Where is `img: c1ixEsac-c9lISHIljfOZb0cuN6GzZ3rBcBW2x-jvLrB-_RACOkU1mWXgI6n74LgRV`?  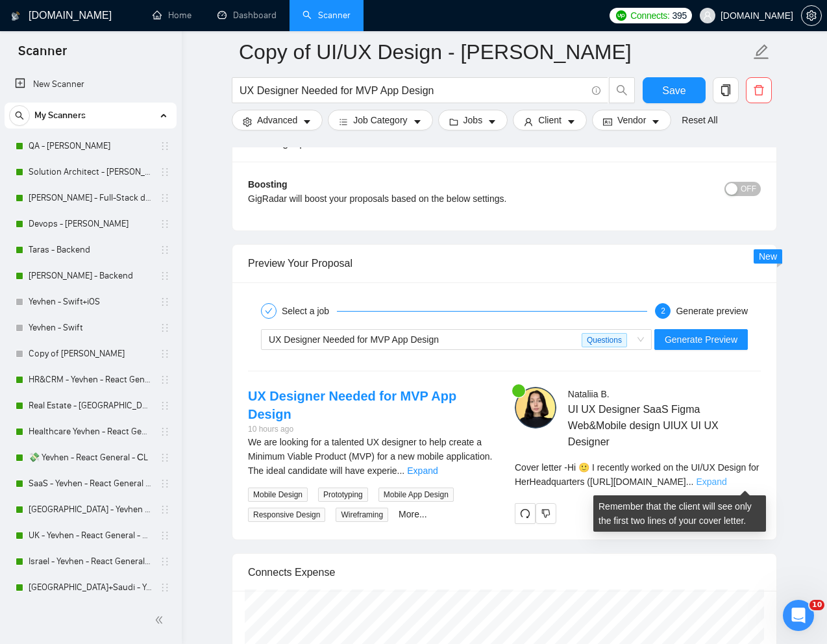
img: c1ixEsac-c9lISHIljfOZb0cuN6GzZ3rBcBW2x-jvLrB-_RACOkU1mWXgI6n74LgRV is located at coordinates (536, 408).